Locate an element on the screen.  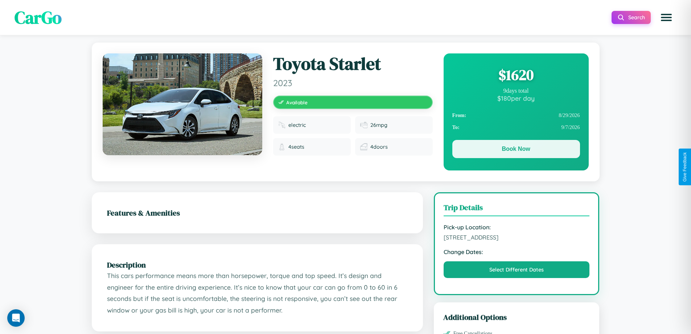
div: 9 days total is located at coordinates (517, 91).